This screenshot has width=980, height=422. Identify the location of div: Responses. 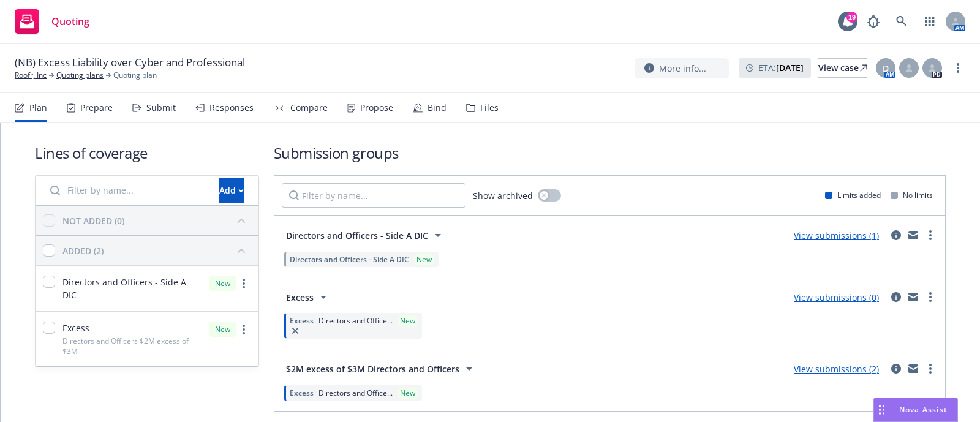
(232, 107).